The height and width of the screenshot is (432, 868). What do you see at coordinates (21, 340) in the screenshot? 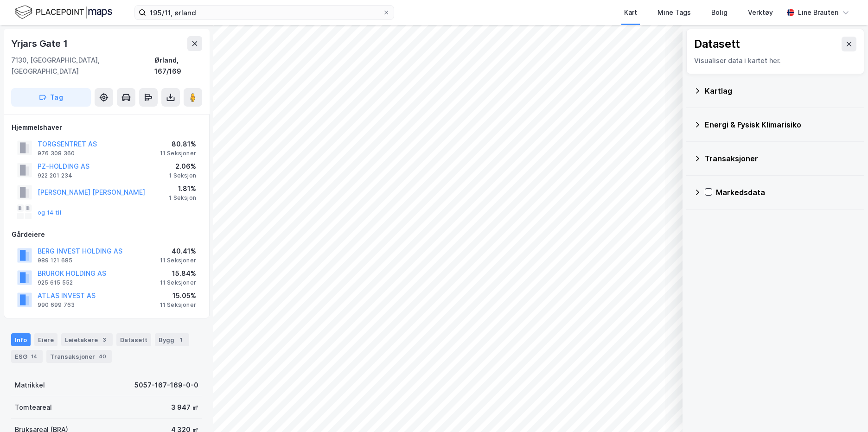
I see `div: Info` at bounding box center [21, 340].